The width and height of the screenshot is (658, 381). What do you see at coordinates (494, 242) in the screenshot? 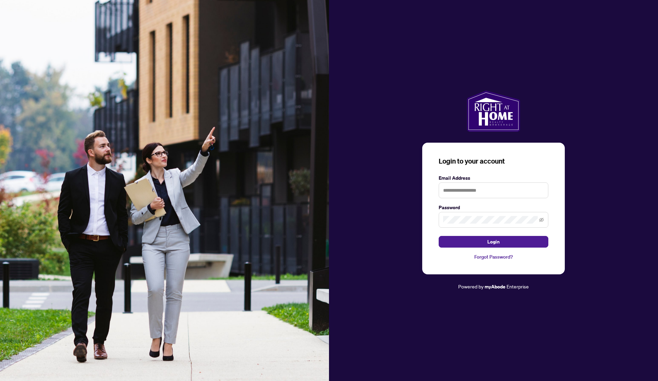
I see `span: Login` at bounding box center [494, 242].